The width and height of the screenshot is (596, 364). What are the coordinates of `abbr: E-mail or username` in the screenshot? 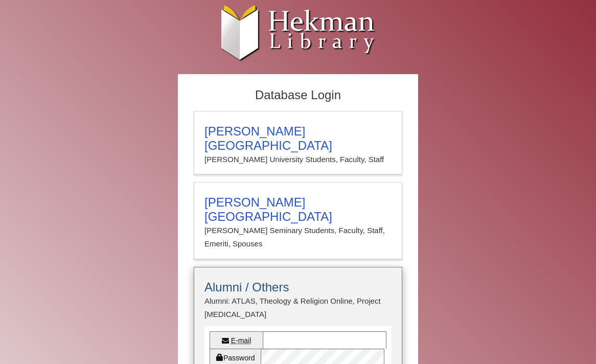 It's located at (241, 341).